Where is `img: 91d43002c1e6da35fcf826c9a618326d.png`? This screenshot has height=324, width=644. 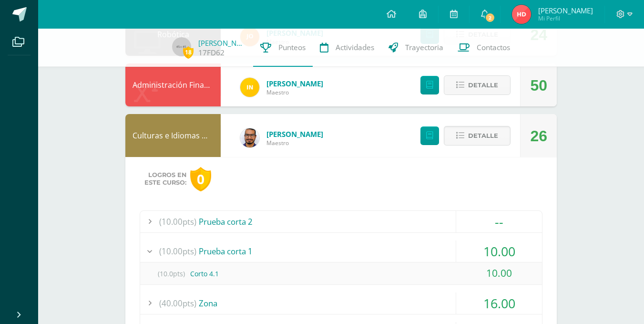 img: 91d43002c1e6da35fcf826c9a618326d.png is located at coordinates (250, 87).